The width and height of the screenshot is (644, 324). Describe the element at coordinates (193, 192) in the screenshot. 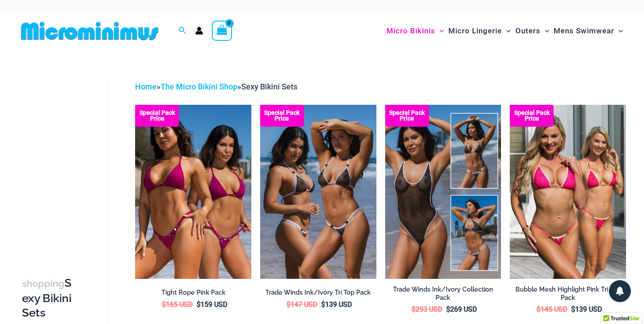

I see `a: Collection Pack F Collection Pack B (3)Collection Pack B (3)` at that location.